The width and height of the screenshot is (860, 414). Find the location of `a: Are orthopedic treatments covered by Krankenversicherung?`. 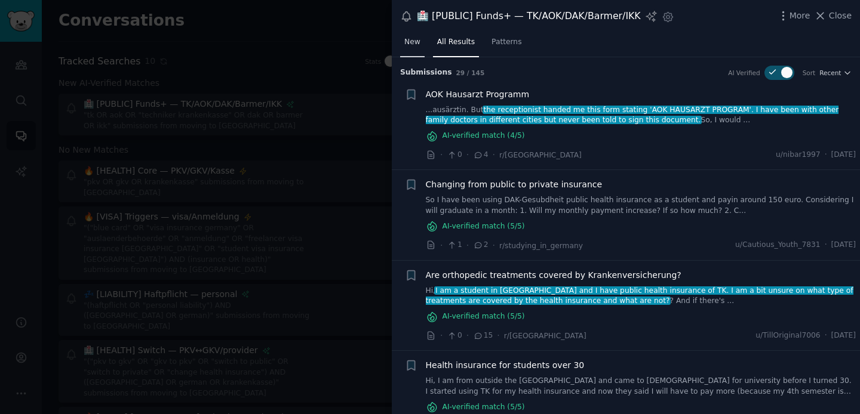

a: Are orthopedic treatments covered by Krankenversicherung? is located at coordinates (554, 275).